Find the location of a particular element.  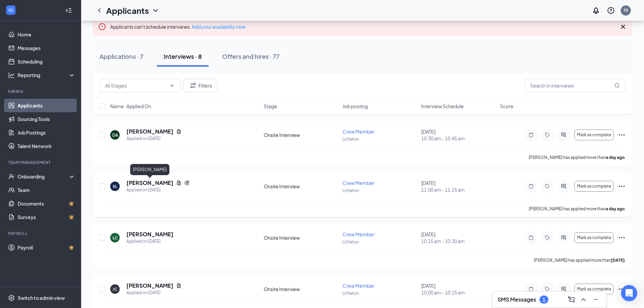

svg: Error is located at coordinates (102, 27).